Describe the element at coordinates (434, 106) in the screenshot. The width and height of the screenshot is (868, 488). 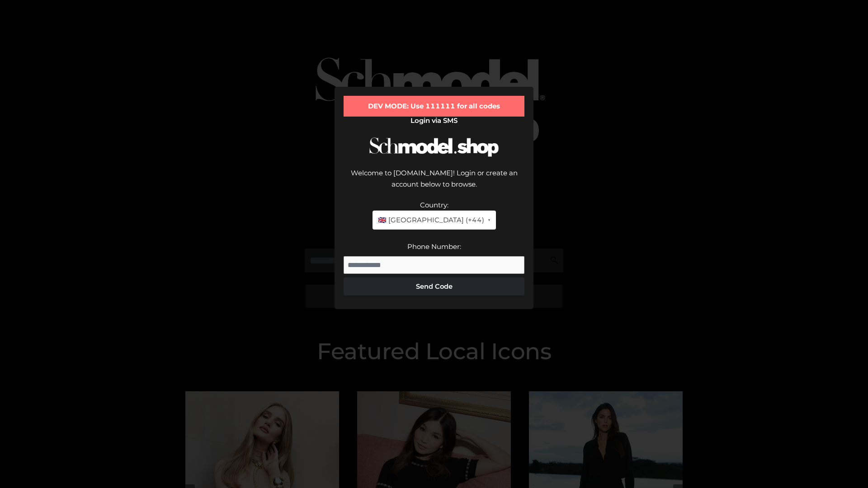
I see `div: DEV MODE: Use 111111 for all codes` at that location.